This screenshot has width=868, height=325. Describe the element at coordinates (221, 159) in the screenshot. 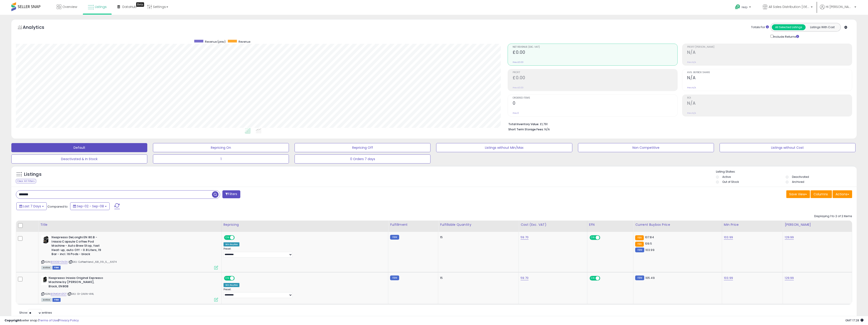

I see `button: 1` at that location.